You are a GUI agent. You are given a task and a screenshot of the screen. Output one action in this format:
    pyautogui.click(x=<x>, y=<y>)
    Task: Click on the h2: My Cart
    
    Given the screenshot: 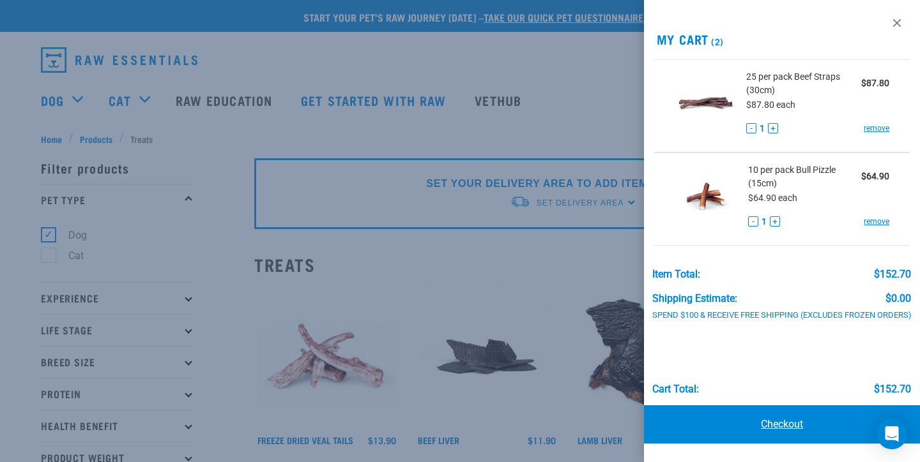 What is the action you would take?
    pyautogui.click(x=782, y=39)
    